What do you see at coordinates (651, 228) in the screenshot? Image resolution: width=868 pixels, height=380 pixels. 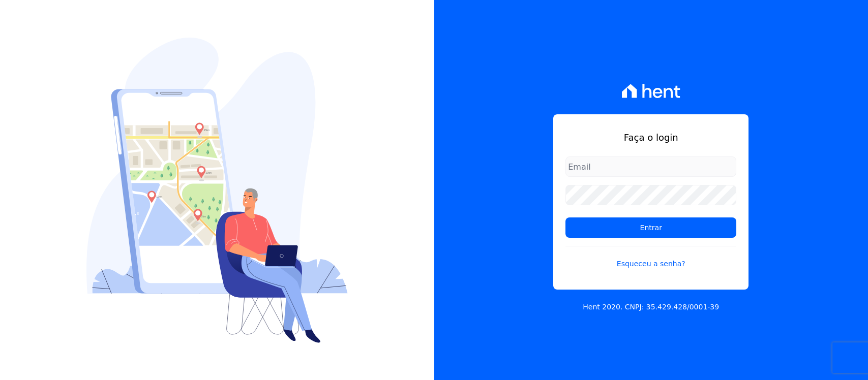 I see `input: Entrar` at bounding box center [651, 228].